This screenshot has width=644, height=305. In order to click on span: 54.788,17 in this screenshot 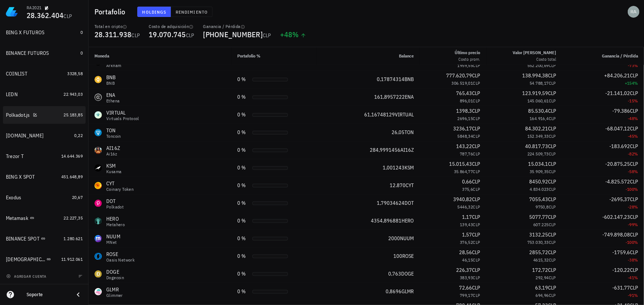, I will do `click(539, 83)`.